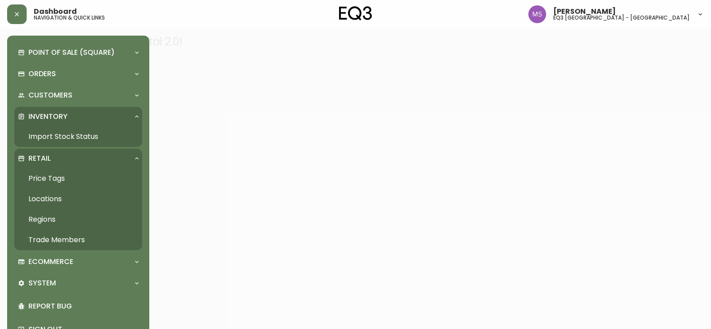 The height and width of the screenshot is (329, 711). Describe the element at coordinates (78, 117) in the screenshot. I see `div: Inventory` at that location.